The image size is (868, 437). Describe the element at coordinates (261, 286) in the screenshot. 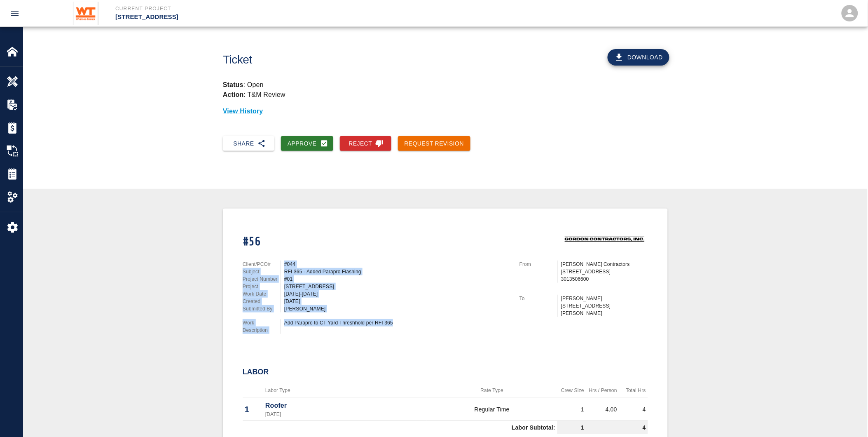

I see `p: Project` at that location.